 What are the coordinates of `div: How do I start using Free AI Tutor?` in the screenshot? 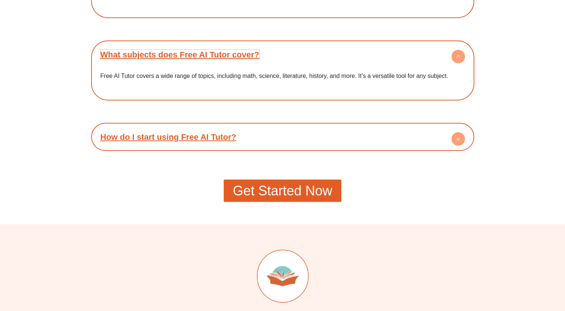 It's located at (283, 137).